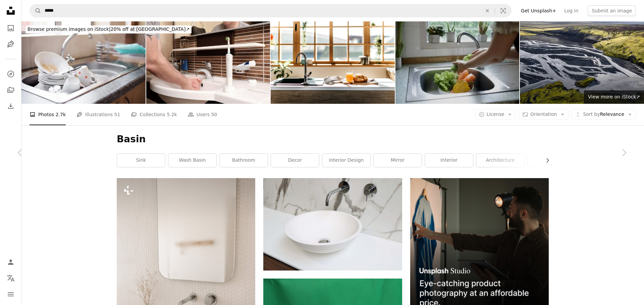  Describe the element at coordinates (592, 114) in the screenshot. I see `span: Sort by` at that location.